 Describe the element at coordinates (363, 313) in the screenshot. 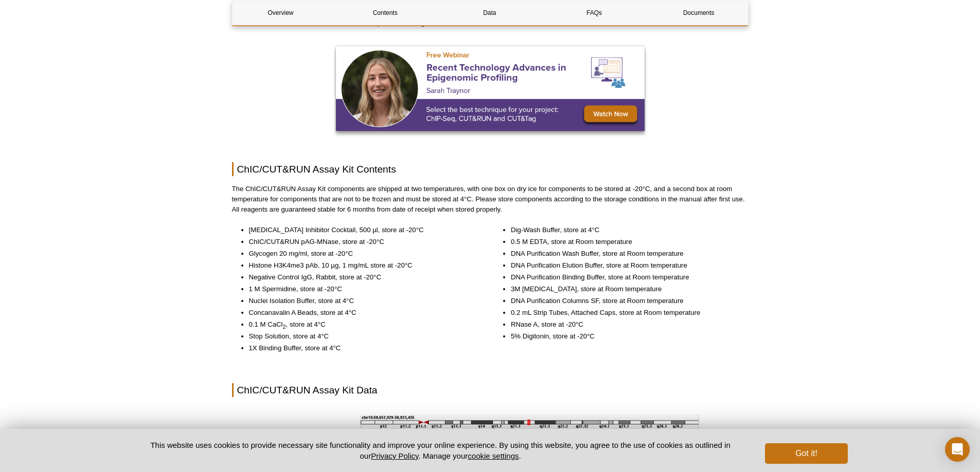

I see `li: Concanavalin A Beads, store at 4°C` at that location.